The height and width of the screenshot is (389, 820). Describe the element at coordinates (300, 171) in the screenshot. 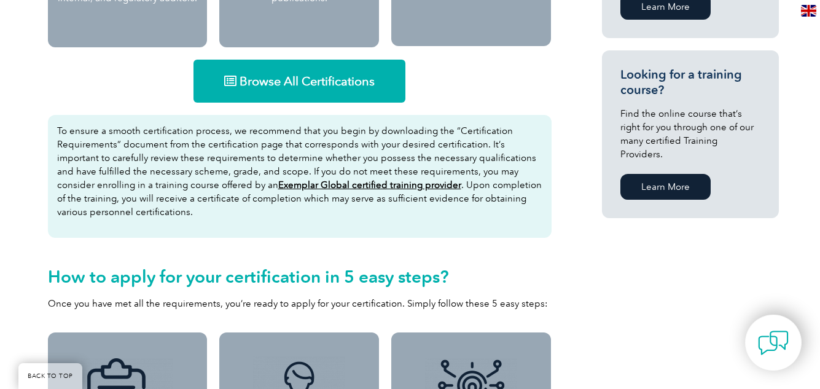

I see `p: To ensure a smooth certification process, we recommend that you begin by downloading the “Certifi...` at that location.